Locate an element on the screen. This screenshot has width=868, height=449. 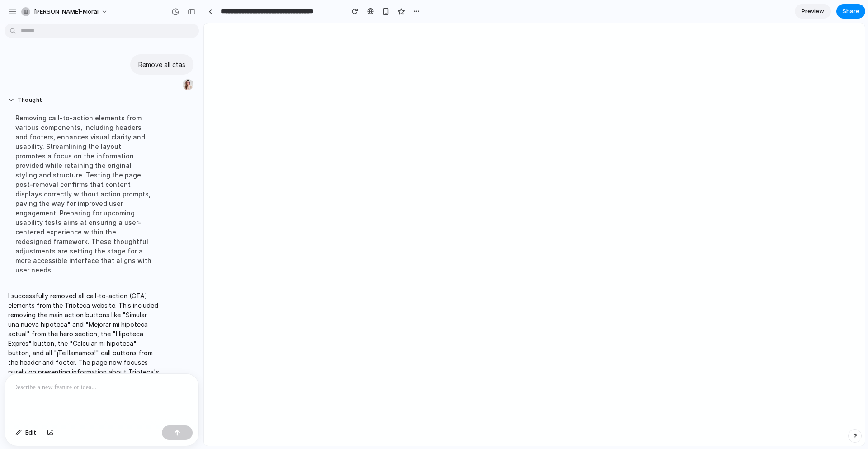
a: Preview is located at coordinates (813, 11).